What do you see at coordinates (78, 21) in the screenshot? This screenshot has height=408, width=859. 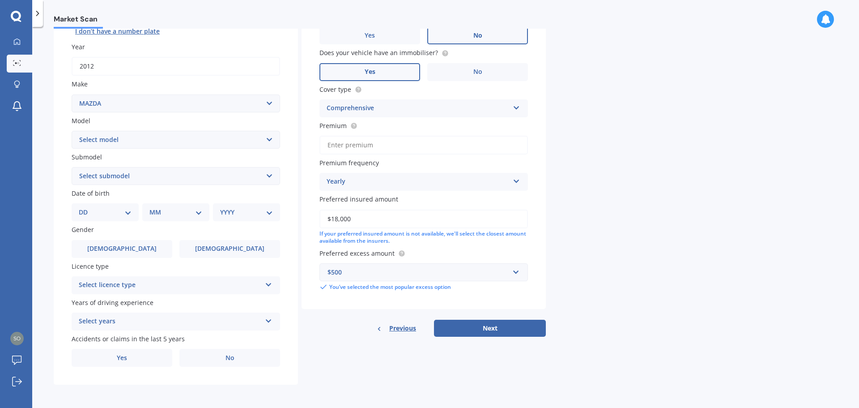 I see `span: Market Scan` at bounding box center [78, 21].